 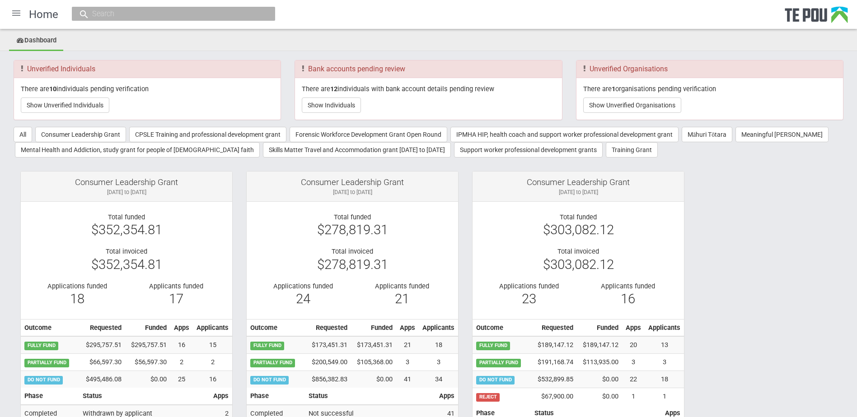 I want to click on span: DO NOT FUND, so click(x=495, y=380).